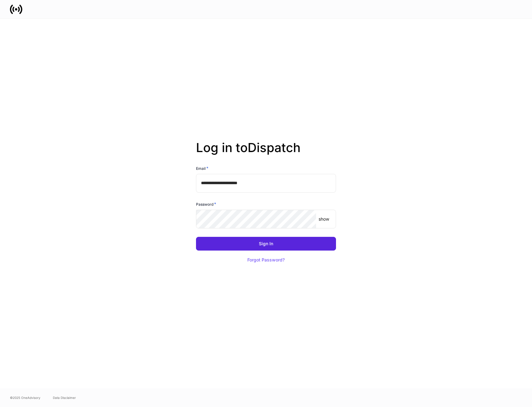  I want to click on p: show, so click(324, 219).